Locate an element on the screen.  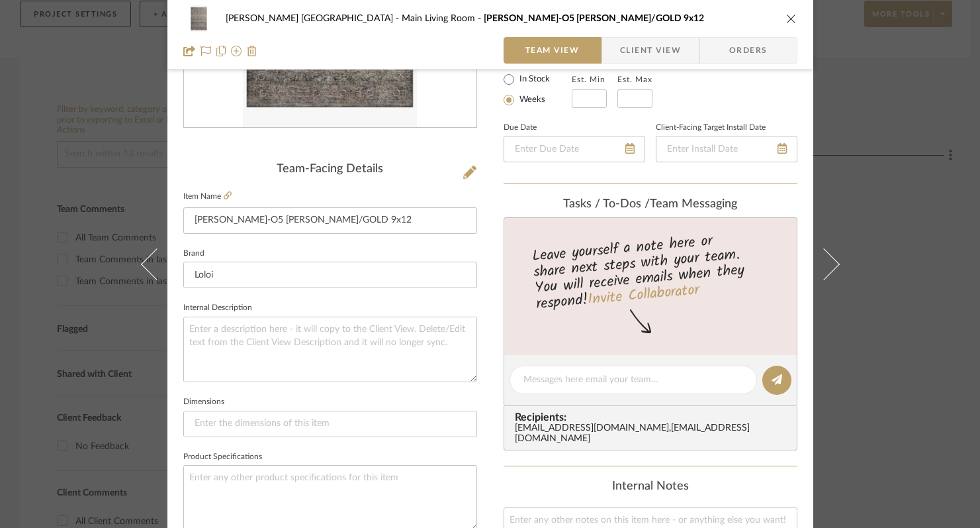
div: Leave yourself a note here or share next steps with your team. You will receive emails when they ... is located at coordinates (650, 271).